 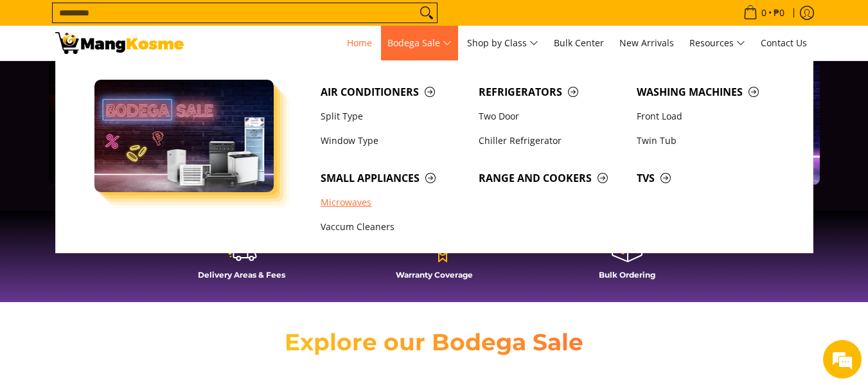 What do you see at coordinates (551, 141) in the screenshot?
I see `a: Chiller Refrigerator` at bounding box center [551, 141].